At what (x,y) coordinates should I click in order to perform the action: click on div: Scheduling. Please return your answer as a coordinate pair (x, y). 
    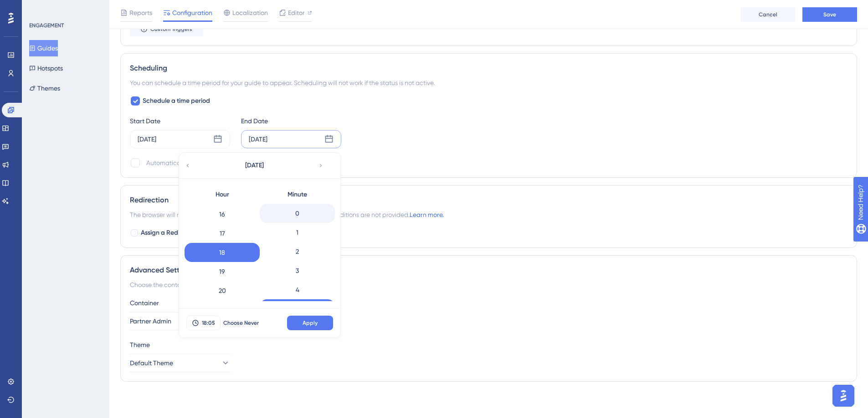
    Looking at the image, I should click on (488, 69).